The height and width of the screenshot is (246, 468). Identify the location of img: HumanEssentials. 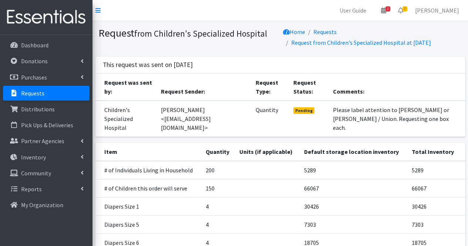
(46, 17).